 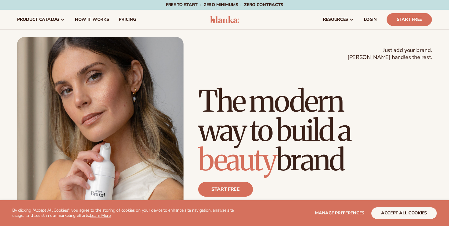 I want to click on span: How It Works, so click(x=92, y=20).